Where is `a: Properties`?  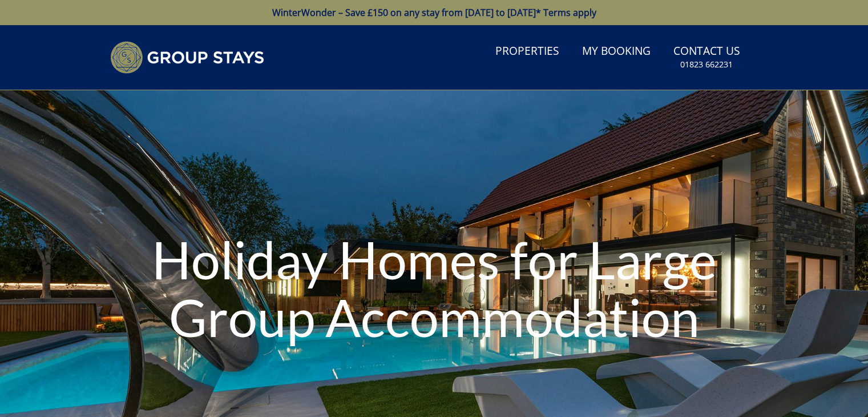 a: Properties is located at coordinates (528, 51).